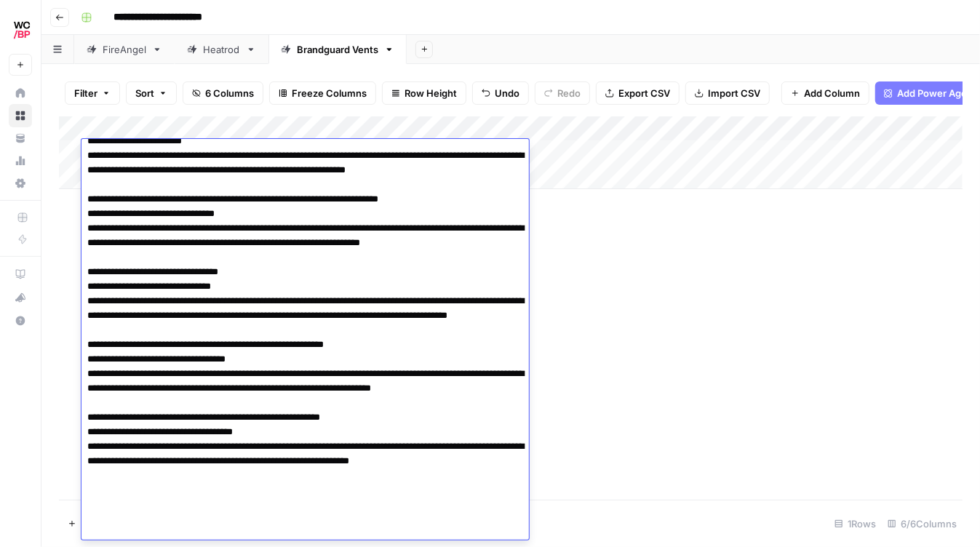 This screenshot has width=980, height=547. What do you see at coordinates (329, 93) in the screenshot?
I see `span: Freeze Columns` at bounding box center [329, 93].